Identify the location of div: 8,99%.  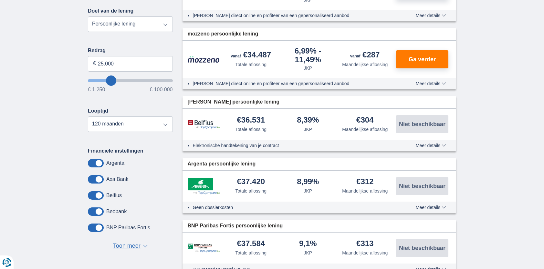
(308, 182).